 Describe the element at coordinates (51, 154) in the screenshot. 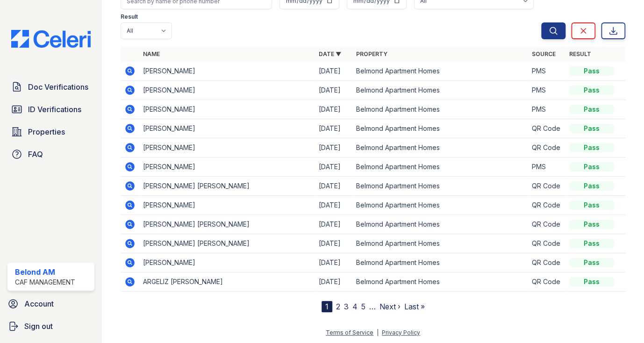

I see `a: FAQ` at that location.